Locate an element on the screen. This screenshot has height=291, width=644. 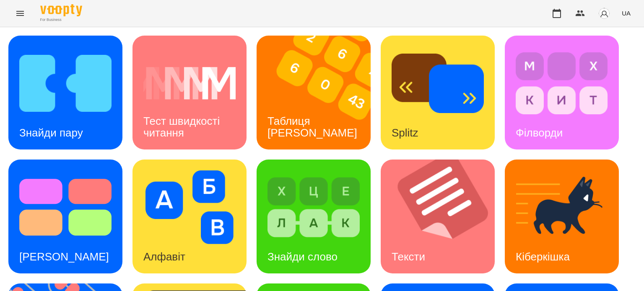
a: АлфавітАлфавіт is located at coordinates (189, 217).